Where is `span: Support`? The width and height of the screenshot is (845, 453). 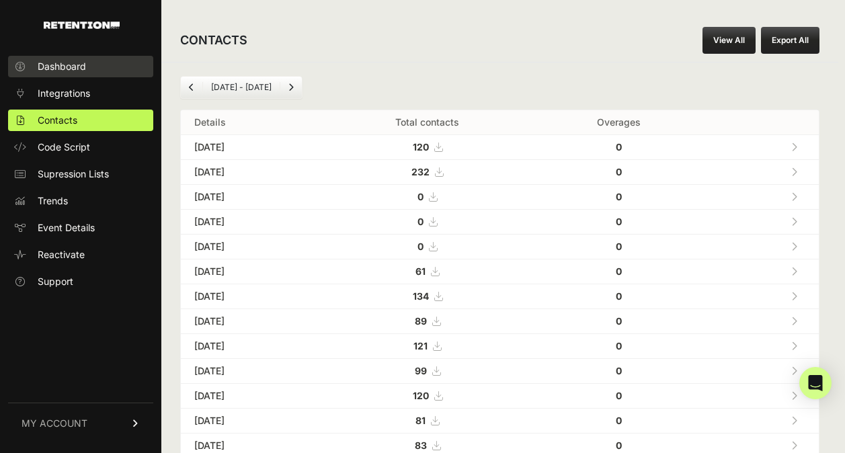 span: Support is located at coordinates (55, 282).